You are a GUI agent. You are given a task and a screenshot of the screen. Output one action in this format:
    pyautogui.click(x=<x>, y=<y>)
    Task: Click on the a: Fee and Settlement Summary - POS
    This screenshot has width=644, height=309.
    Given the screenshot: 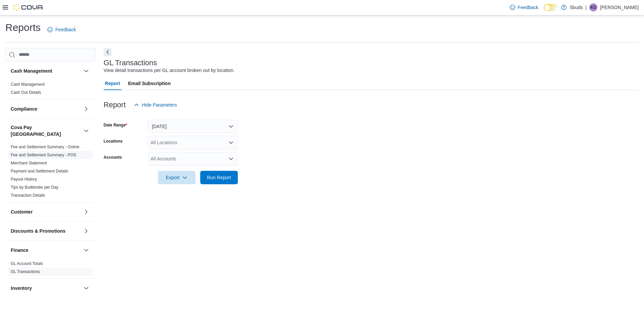 What is the action you would take?
    pyautogui.click(x=43, y=155)
    